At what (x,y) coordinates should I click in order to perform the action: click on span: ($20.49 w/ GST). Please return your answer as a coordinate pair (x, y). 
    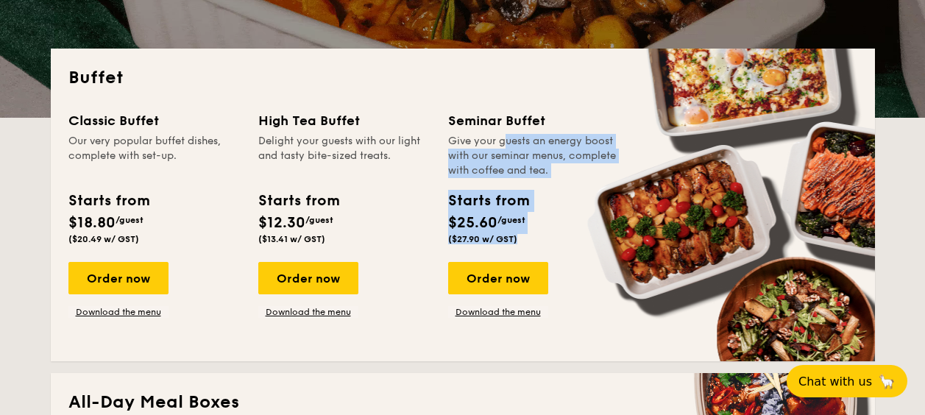
    Looking at the image, I should click on (104, 239).